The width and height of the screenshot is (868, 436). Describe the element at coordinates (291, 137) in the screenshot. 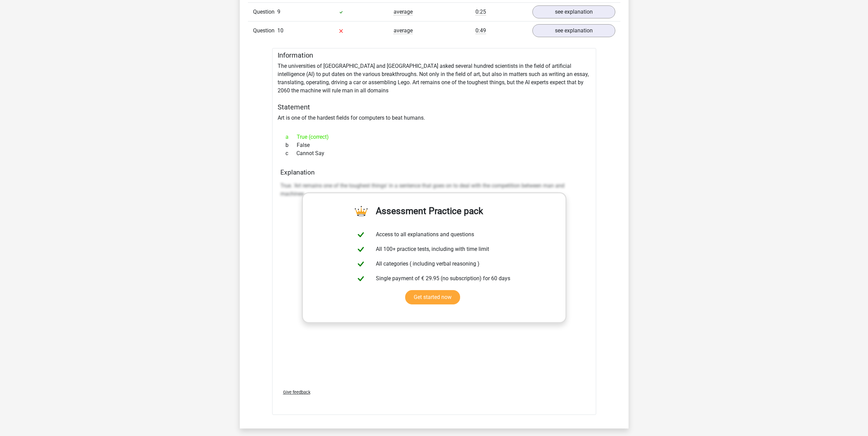

I see `span: a` at that location.